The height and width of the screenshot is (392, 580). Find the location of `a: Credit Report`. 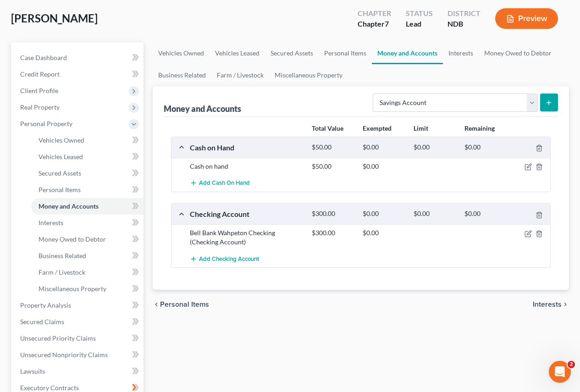

a: Credit Report is located at coordinates (78, 74).